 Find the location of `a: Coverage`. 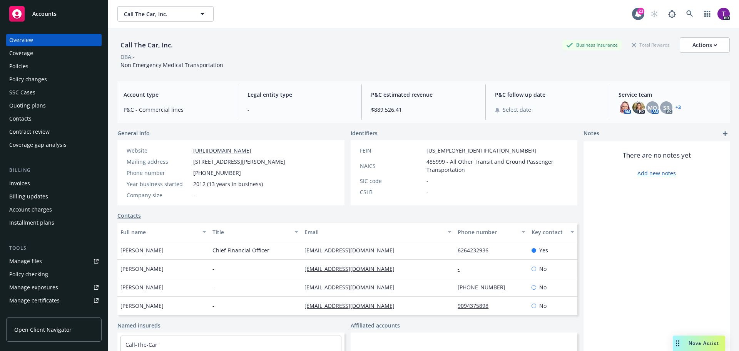

a: Coverage is located at coordinates (54, 53).